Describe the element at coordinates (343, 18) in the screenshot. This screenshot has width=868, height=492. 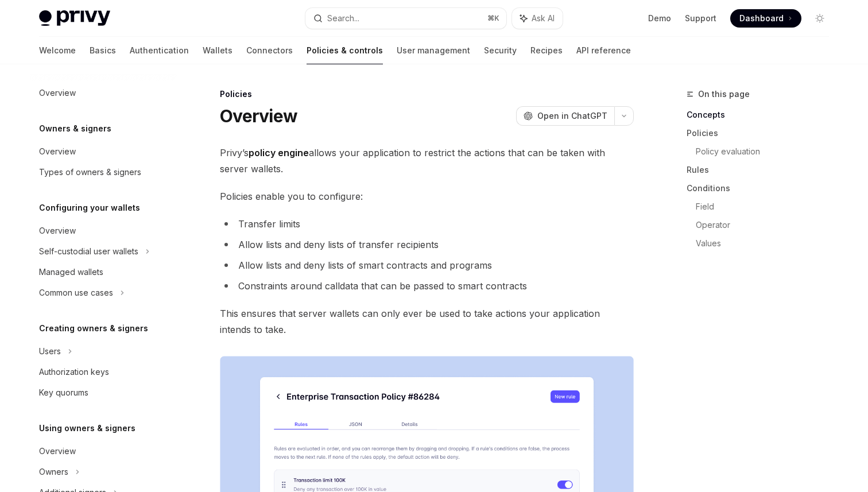
I see `div: Search...` at that location.